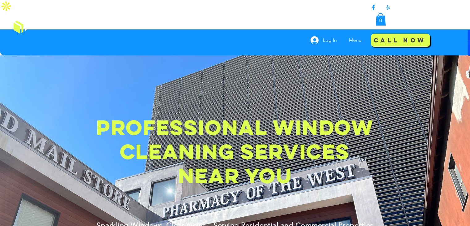 This screenshot has width=470, height=226. Describe the element at coordinates (170, 190) in the screenshot. I see `img: window cleaning services in los angeles` at that location.